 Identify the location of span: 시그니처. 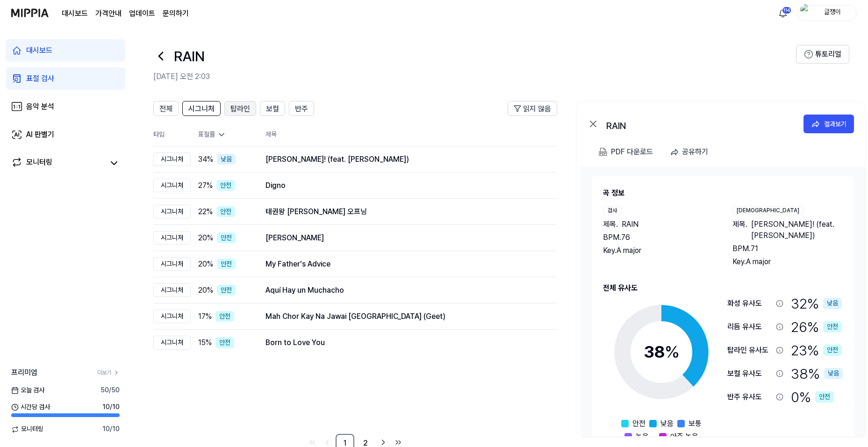
(202, 109).